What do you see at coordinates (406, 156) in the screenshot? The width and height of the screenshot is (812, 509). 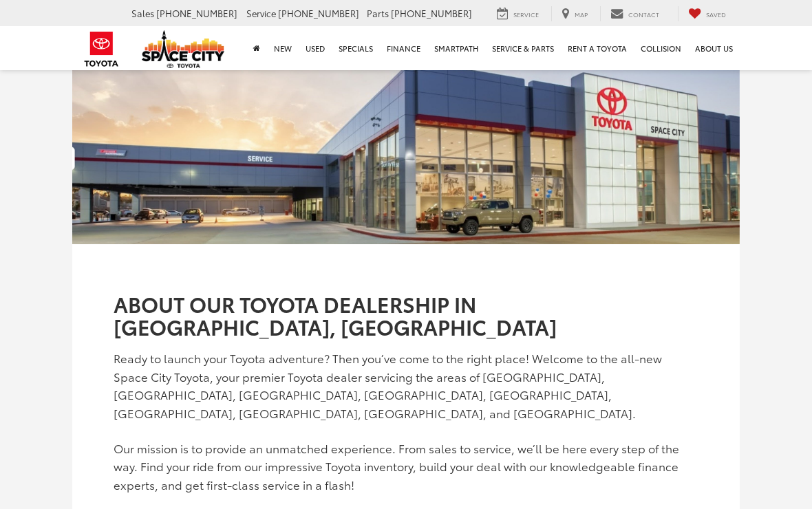 I see `img: About Us Header` at bounding box center [406, 156].